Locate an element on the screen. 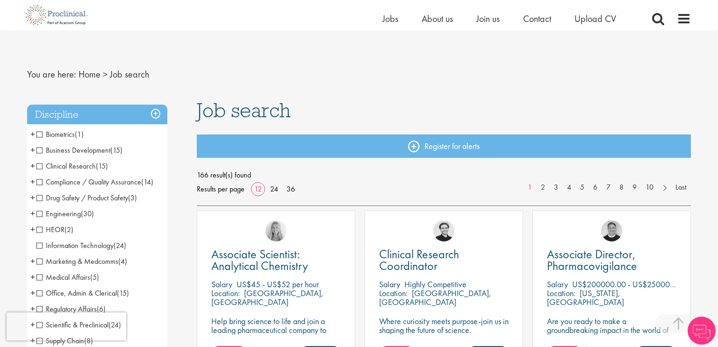 The image size is (718, 347). a: 7 is located at coordinates (608, 187).